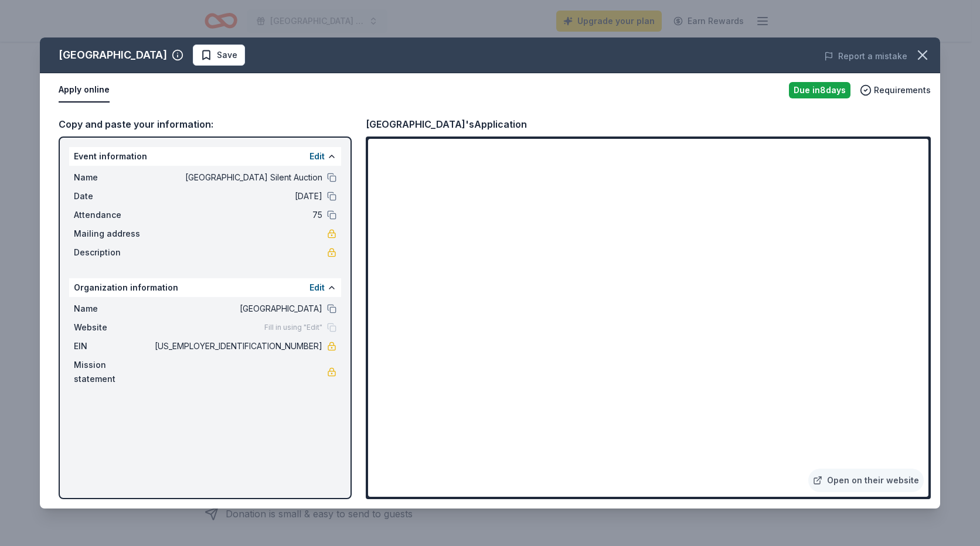 The height and width of the screenshot is (546, 980). I want to click on button: Requirements, so click(895, 90).